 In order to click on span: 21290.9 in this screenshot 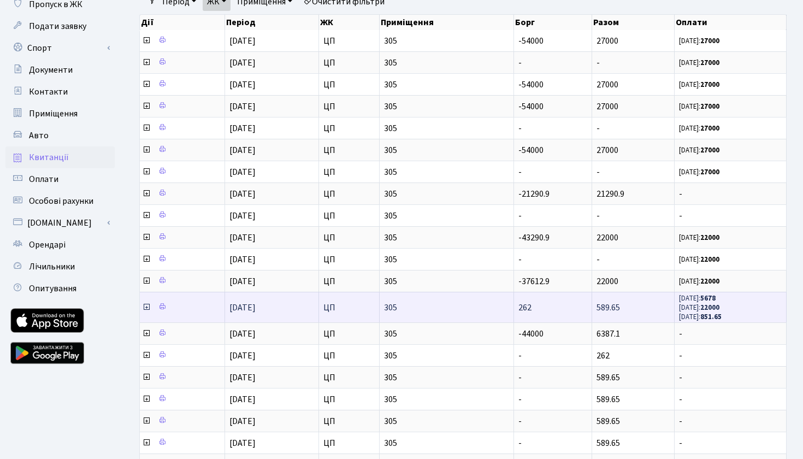, I will do `click(610, 194)`.